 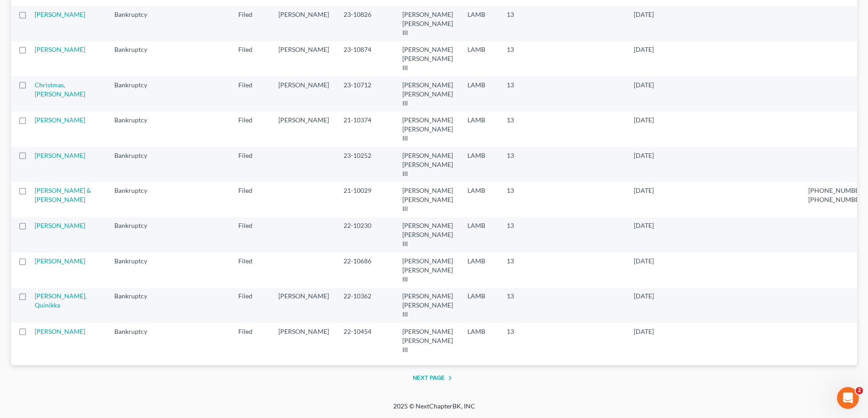 I want to click on td: 22-10362, so click(x=366, y=305).